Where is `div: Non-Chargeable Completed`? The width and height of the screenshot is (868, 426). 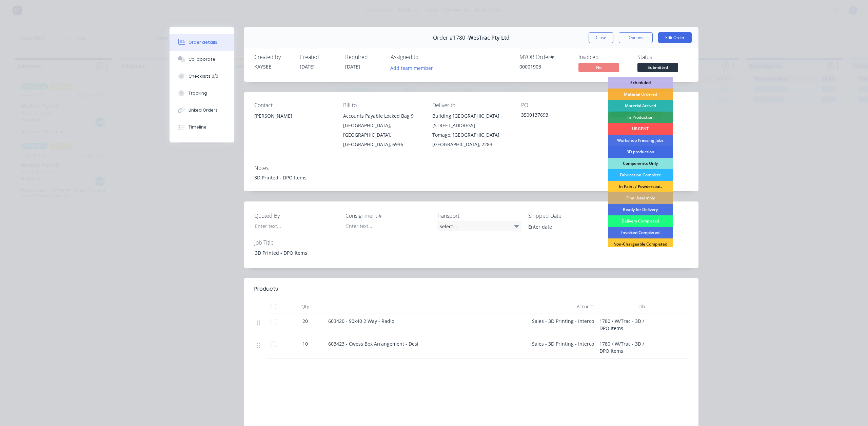 div: Non-Chargeable Completed is located at coordinates (640, 244).